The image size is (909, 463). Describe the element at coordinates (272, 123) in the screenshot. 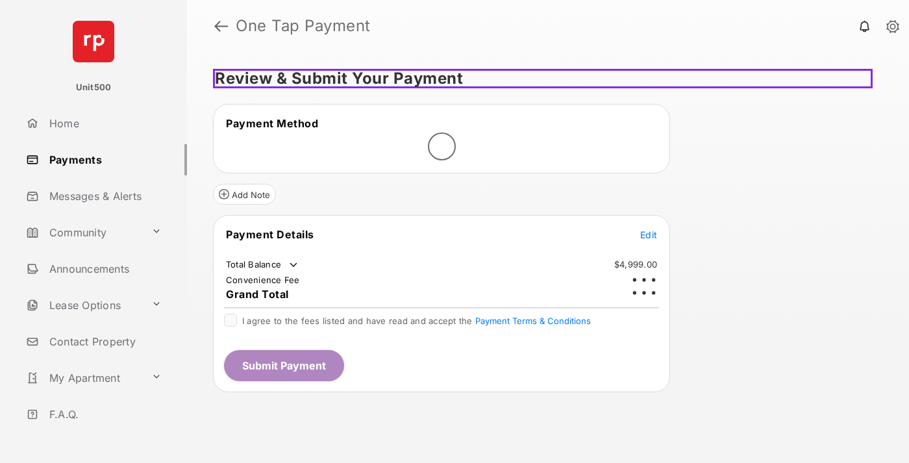

I see `span: Payment Method` at that location.